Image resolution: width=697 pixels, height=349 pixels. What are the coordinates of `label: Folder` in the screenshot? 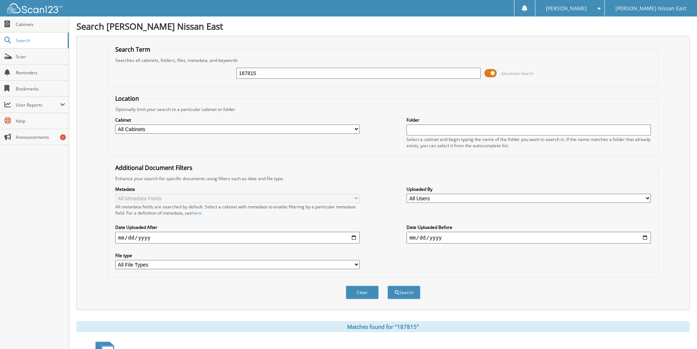 It's located at (529, 120).